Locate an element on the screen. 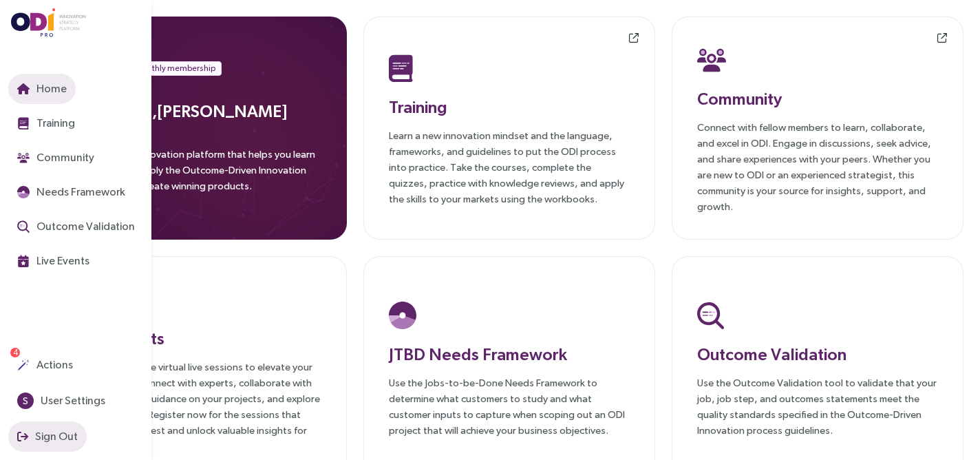 The image size is (980, 460). p: Connect with fellow members to learn, collaborate, and excel in ODI. Engage in discussions, seek ... is located at coordinates (817, 167).